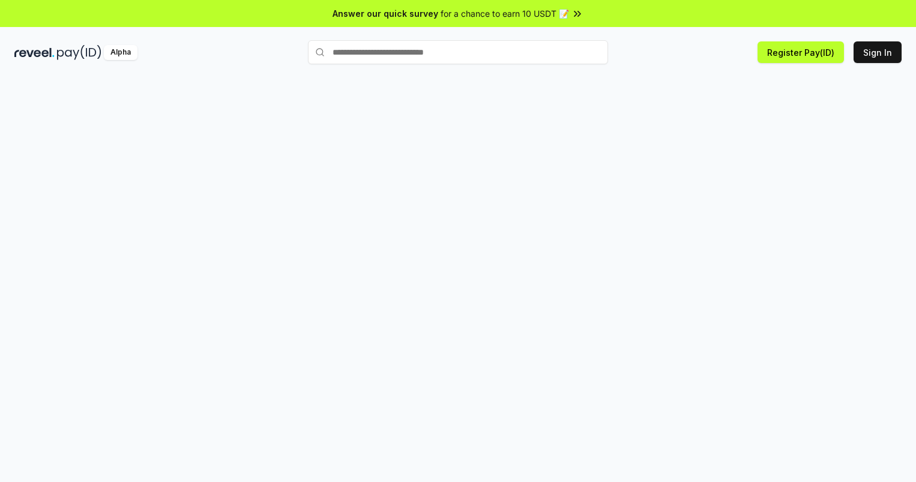 The image size is (916, 482). What do you see at coordinates (385, 13) in the screenshot?
I see `span: Answer our quick survey` at bounding box center [385, 13].